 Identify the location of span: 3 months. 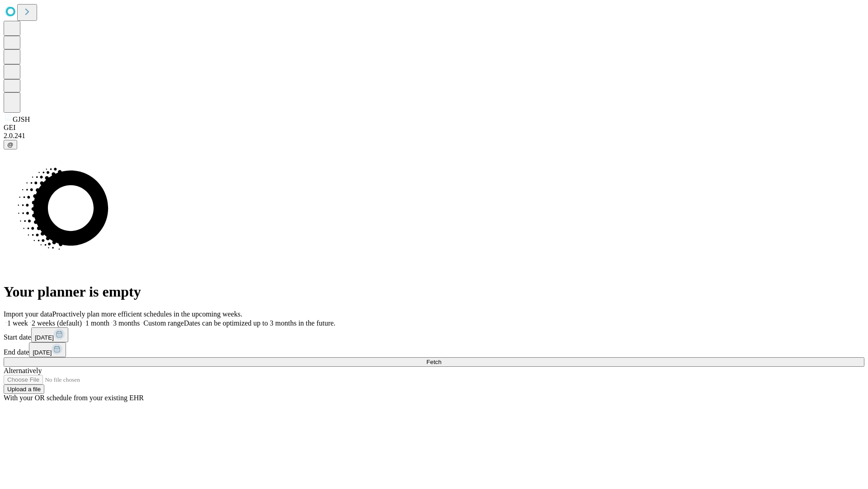
(126, 323).